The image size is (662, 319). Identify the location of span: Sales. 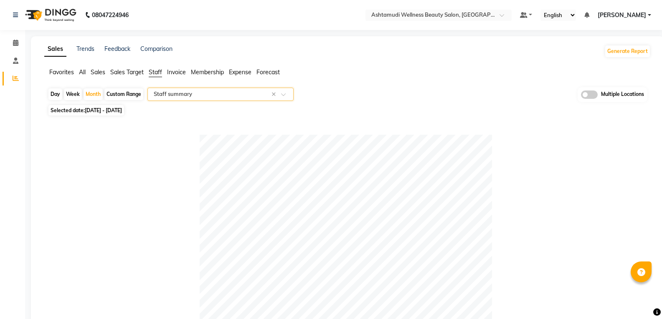
(98, 72).